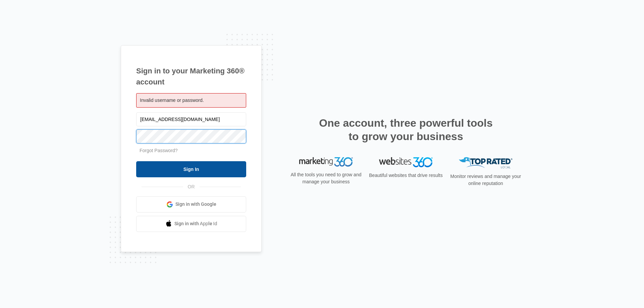 The image size is (644, 308). I want to click on h1: Sign in to your Marketing 360® account, so click(191, 76).